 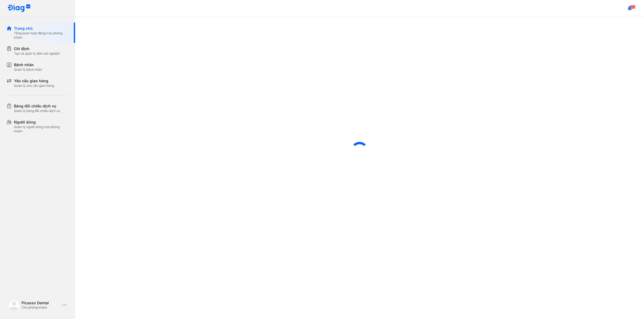 I want to click on div: Quản lý bệnh nhân, so click(x=28, y=70).